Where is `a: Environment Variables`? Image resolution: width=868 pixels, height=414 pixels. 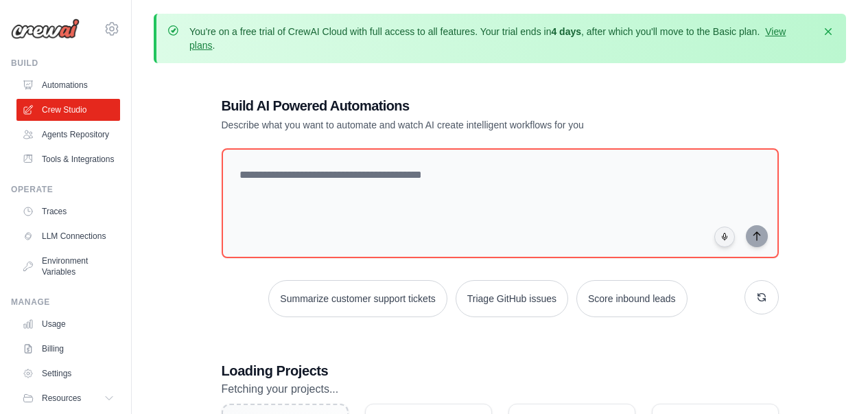 a: Environment Variables is located at coordinates (68, 267).